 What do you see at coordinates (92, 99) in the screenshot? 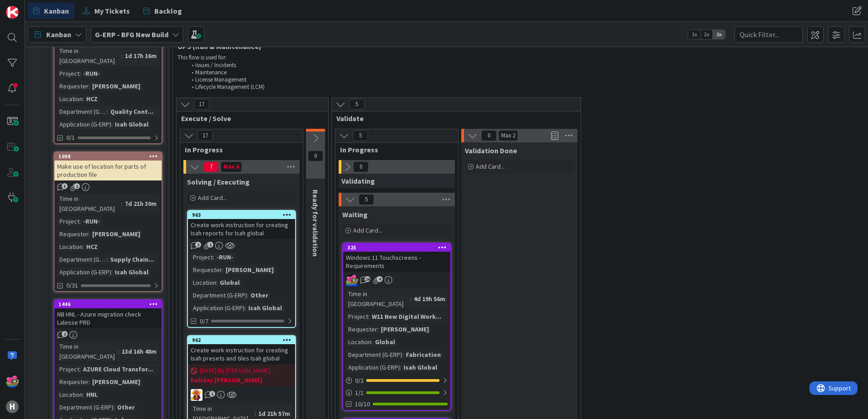
I see `div: HCZ` at bounding box center [92, 99].